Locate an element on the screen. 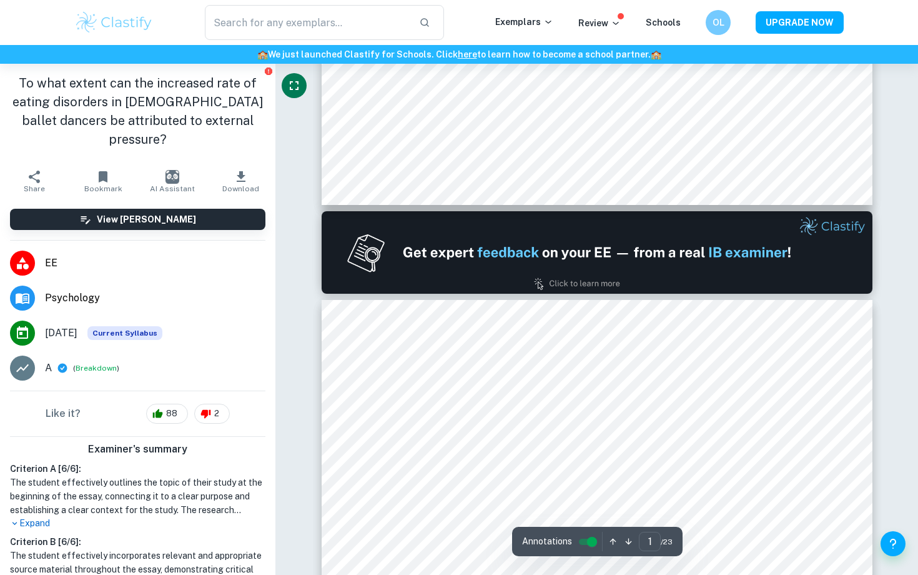 This screenshot has height=575, width=918. a: Schools is located at coordinates (663, 22).